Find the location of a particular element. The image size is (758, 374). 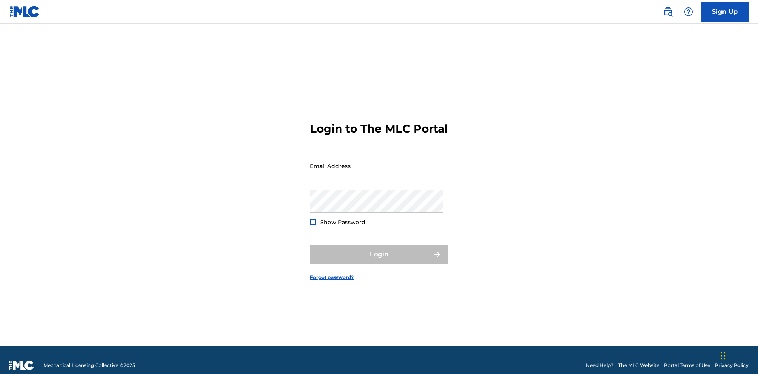

a: Portal Terms of Use is located at coordinates (687, 366).